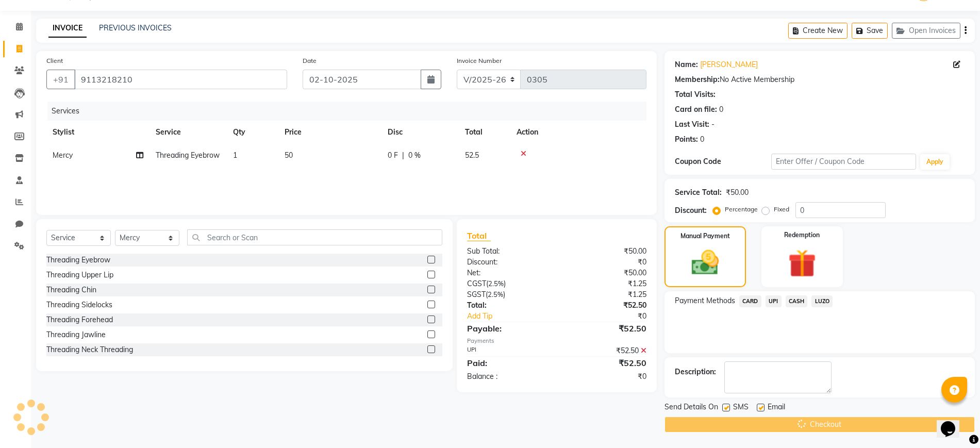 The width and height of the screenshot is (980, 448). What do you see at coordinates (508, 363) in the screenshot?
I see `div: Paid:` at bounding box center [508, 363].